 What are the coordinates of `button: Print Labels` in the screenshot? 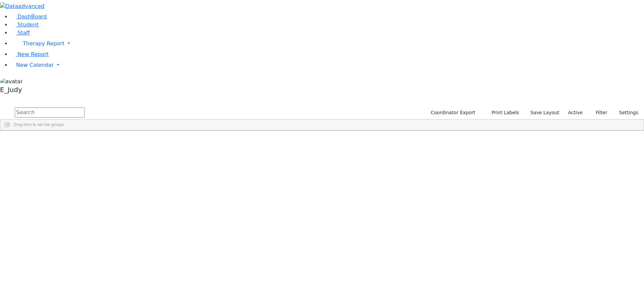 It's located at (503, 112).